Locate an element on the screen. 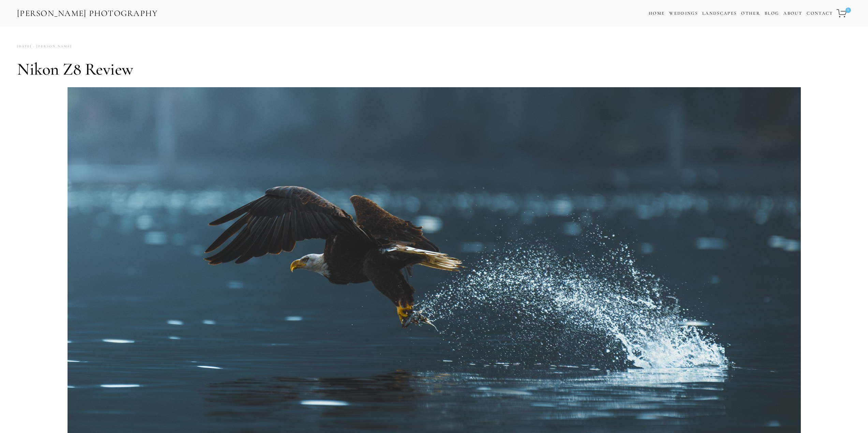 Image resolution: width=868 pixels, height=433 pixels. a: Contact is located at coordinates (819, 13).